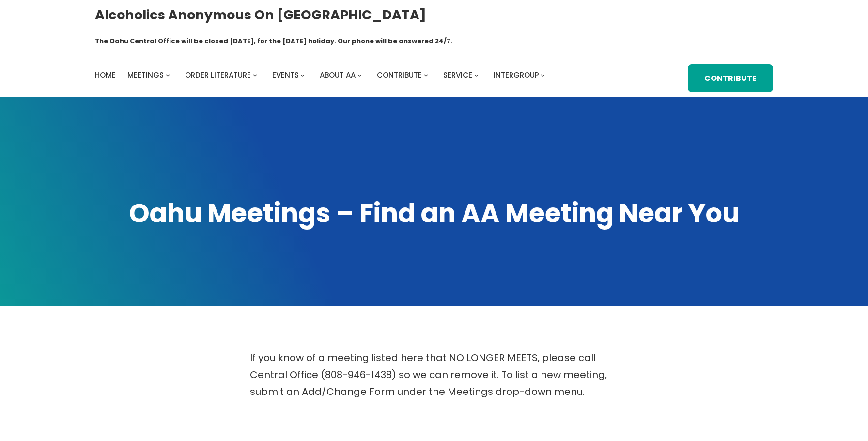 This screenshot has width=868, height=441. Describe the element at coordinates (168, 75) in the screenshot. I see `button: Meetings submenu` at that location.